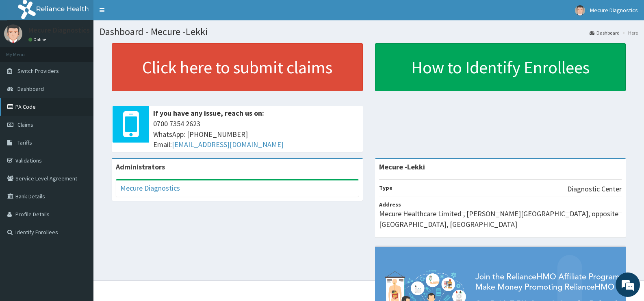 Image resolution: width=644 pixels, height=301 pixels. What do you see at coordinates (390, 204) in the screenshot?
I see `b: Address` at bounding box center [390, 204].